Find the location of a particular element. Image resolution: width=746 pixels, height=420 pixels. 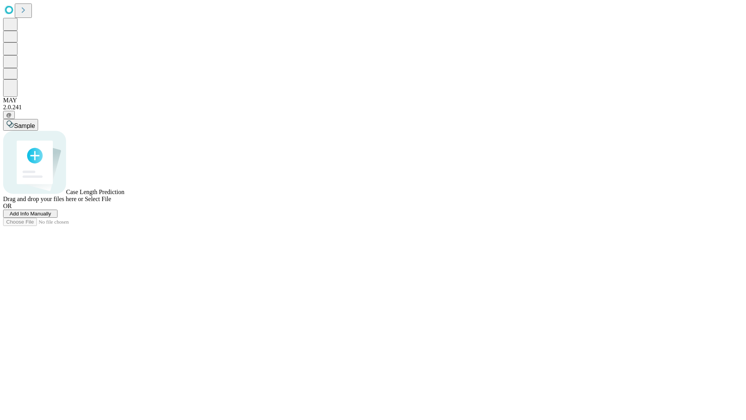

button: Sample is located at coordinates (21, 125).